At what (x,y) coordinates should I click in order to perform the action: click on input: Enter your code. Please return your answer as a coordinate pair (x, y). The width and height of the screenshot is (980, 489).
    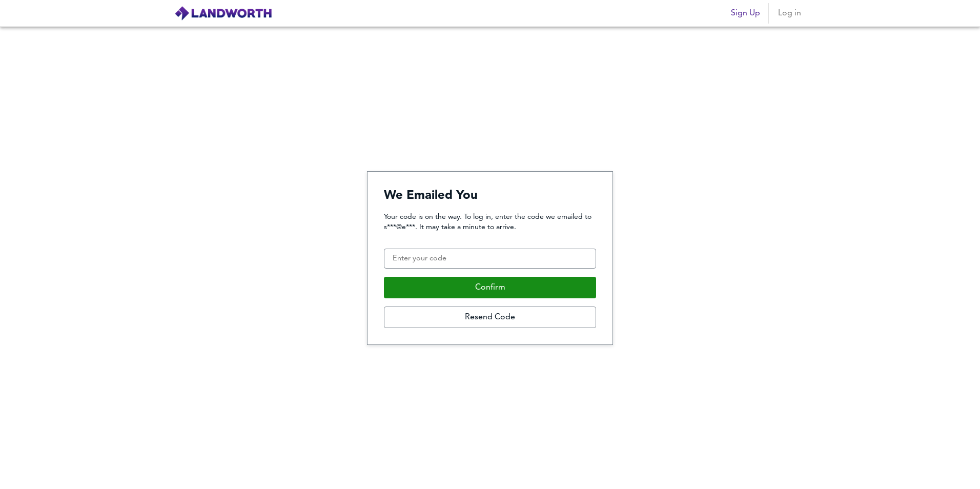
    Looking at the image, I should click on (490, 259).